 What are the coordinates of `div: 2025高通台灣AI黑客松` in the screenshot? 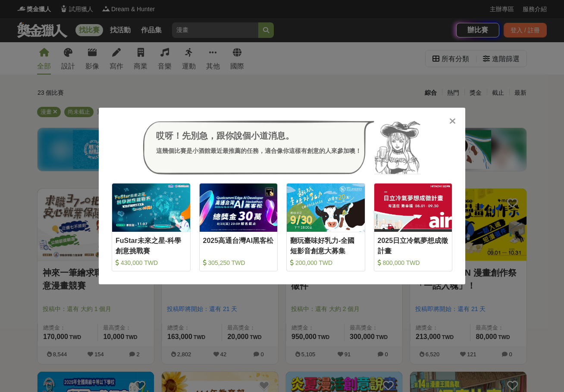 It's located at (238, 245).